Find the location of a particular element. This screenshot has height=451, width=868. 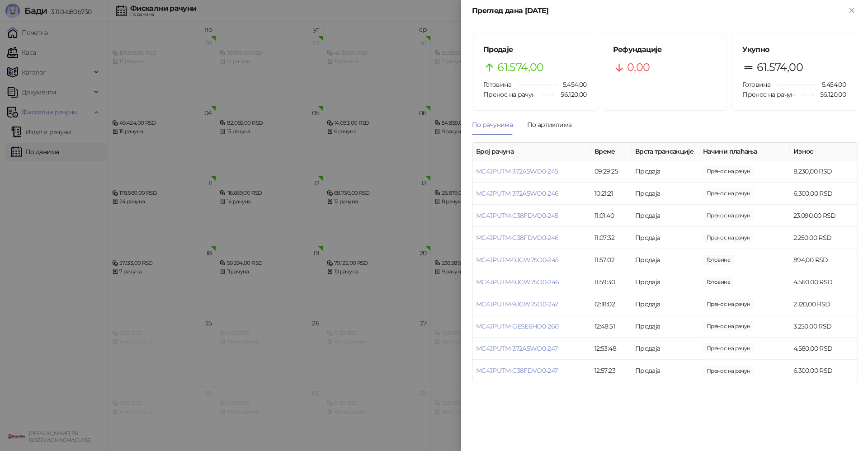

span: 0,00 is located at coordinates (639, 68).